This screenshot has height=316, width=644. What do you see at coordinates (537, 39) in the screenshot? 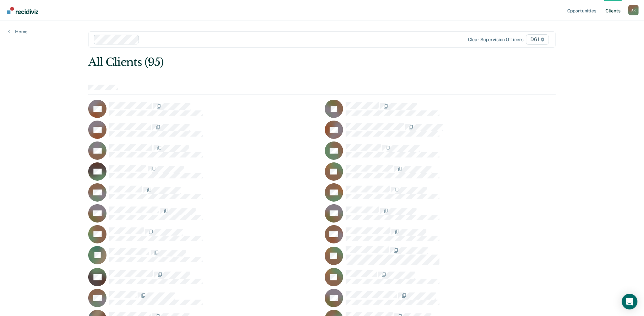
I see `span: D61` at bounding box center [537, 39].